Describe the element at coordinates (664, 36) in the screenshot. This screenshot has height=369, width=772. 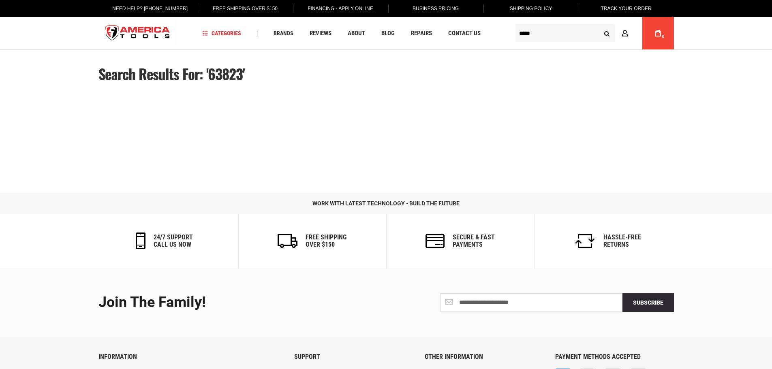
I see `span: 0` at that location.